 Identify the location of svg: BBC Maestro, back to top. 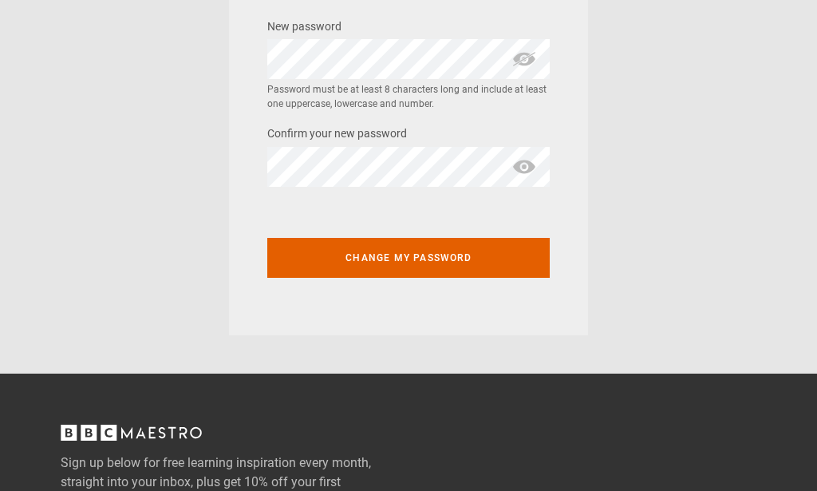
(131, 432).